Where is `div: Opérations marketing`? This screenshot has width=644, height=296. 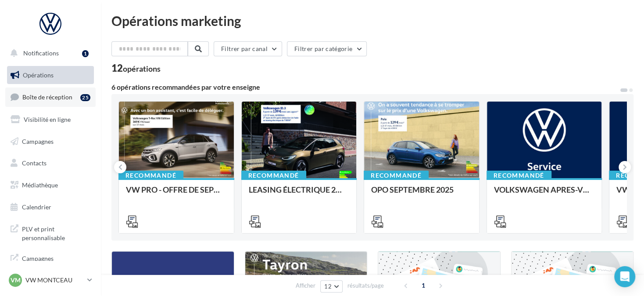
div: Opérations marketing is located at coordinates (372, 21).